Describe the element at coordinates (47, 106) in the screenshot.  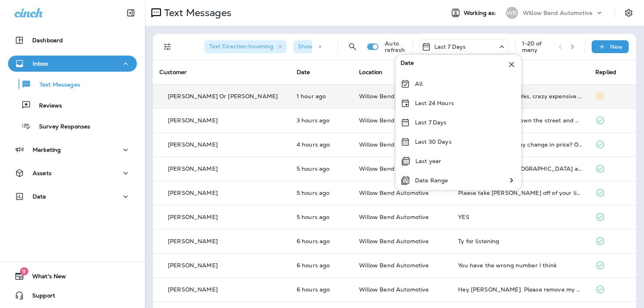
I see `p: Reviews` at that location.